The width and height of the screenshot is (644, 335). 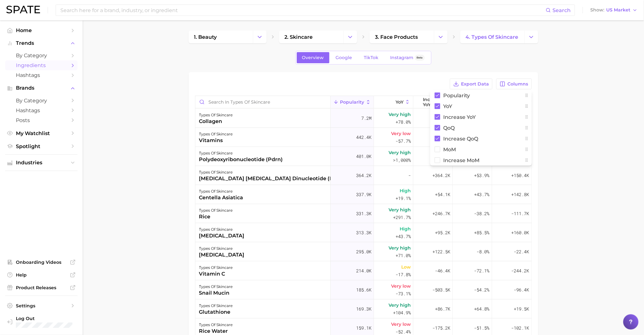 I want to click on button: types of skincarevitamin c214.0kLow-17.8%-46.4k-72.1%-244.2k, so click(x=364, y=271).